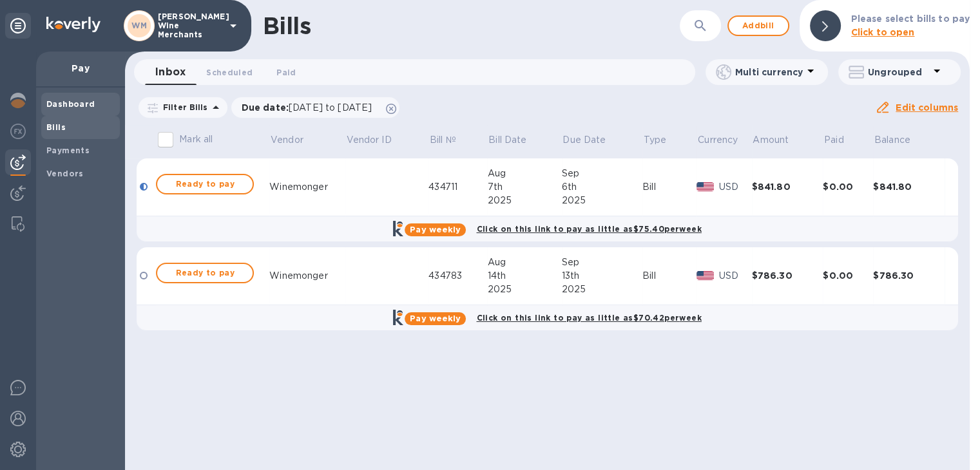  I want to click on span: Type, so click(663, 140).